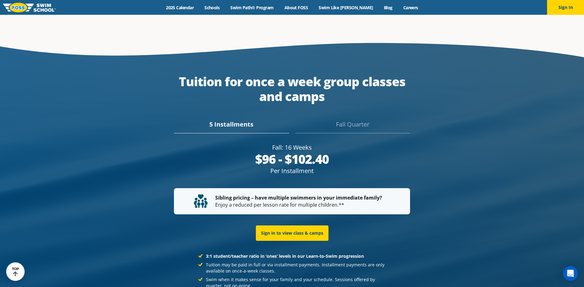  I want to click on strong: Sibling pricing – have multiple swimmers in your immediate family?, so click(299, 198).